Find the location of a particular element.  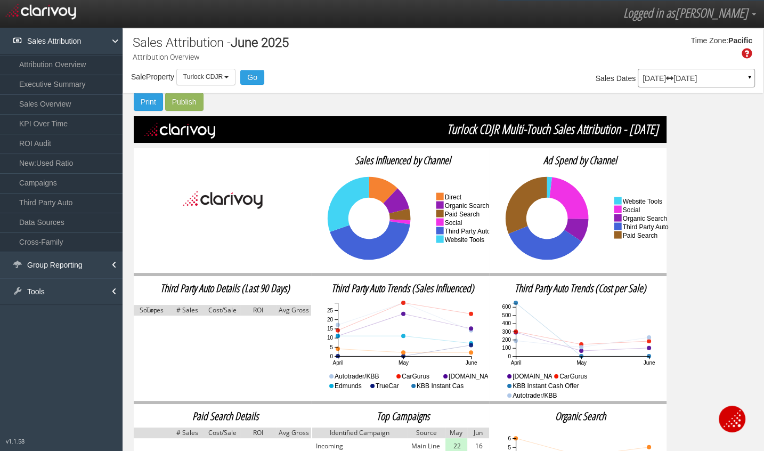

h1: Sales Attribution - is located at coordinates (211, 43).